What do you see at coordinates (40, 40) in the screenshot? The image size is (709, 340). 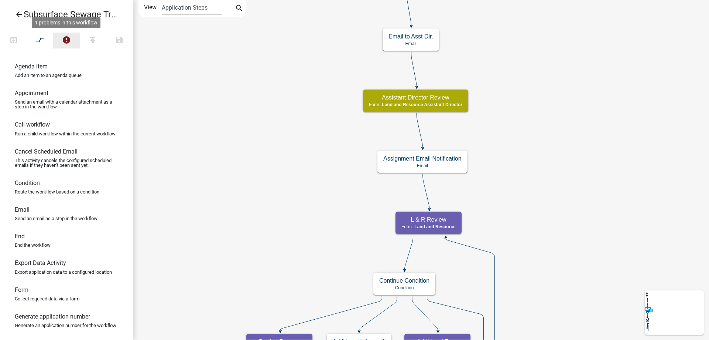 I see `button: Auto Layout` at bounding box center [40, 40].